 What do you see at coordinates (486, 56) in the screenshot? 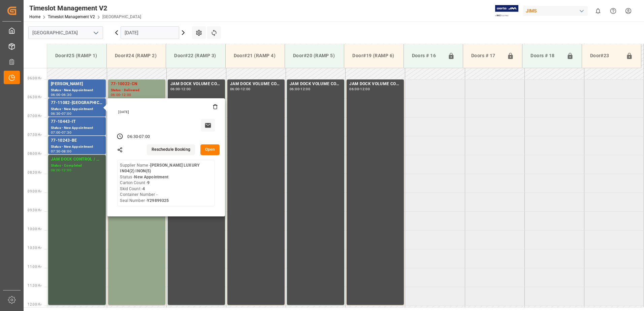
I see `div: Doors # 17` at bounding box center [486, 56].